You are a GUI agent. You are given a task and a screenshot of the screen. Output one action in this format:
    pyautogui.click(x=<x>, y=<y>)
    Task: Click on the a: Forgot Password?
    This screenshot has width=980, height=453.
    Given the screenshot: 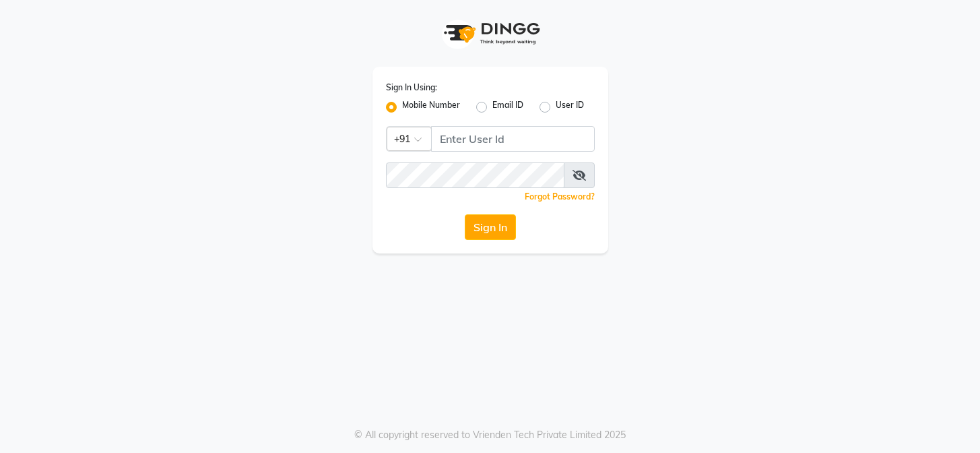 What is the action you would take?
    pyautogui.click(x=560, y=196)
    